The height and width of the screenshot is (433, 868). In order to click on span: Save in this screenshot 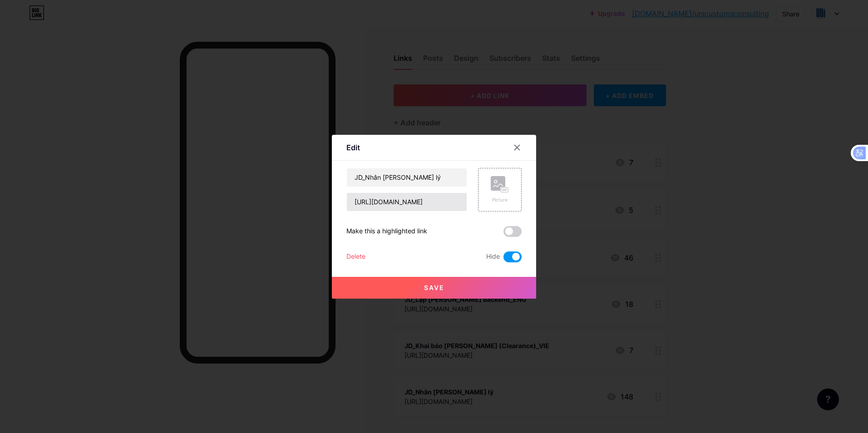, I will do `click(434, 288)`.